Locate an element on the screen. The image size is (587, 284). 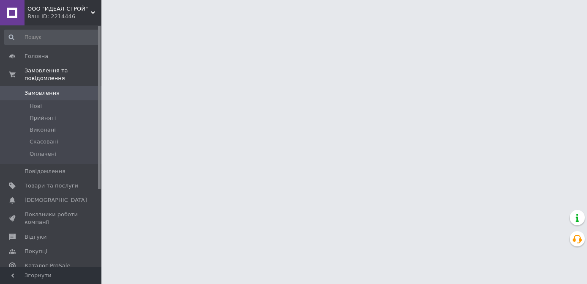
span: Показники роботи компанії is located at coordinates (51, 218).